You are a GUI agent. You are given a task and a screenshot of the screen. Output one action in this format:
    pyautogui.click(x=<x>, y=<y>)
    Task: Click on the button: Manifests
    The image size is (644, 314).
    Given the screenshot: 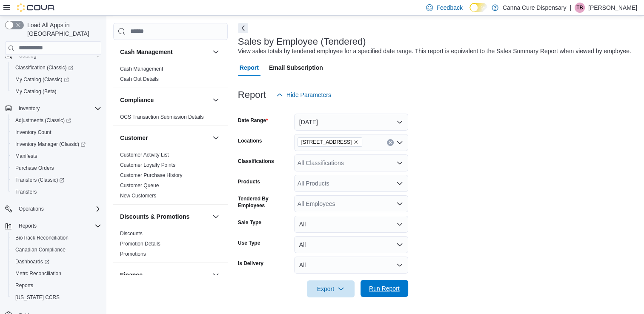 What is the action you would take?
    pyautogui.click(x=57, y=156)
    